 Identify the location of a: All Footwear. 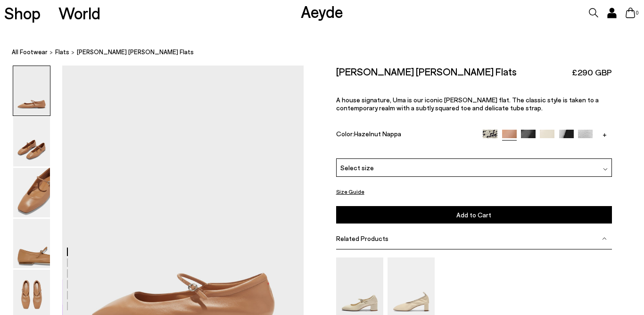
(30, 52).